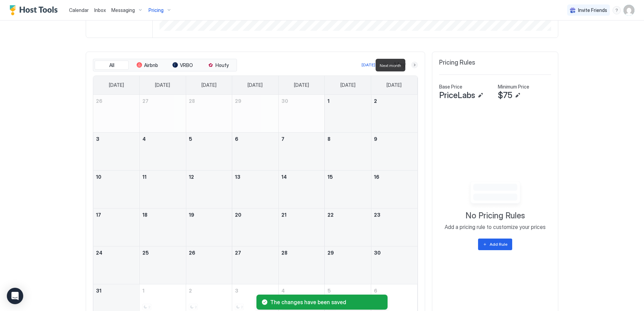 The image size is (644, 311). What do you see at coordinates (163, 151) in the screenshot?
I see `td: May 4, 2026` at bounding box center [163, 151].